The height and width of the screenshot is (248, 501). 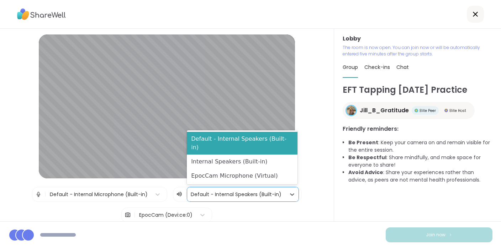 I want to click on img: Microphone, so click(x=38, y=195).